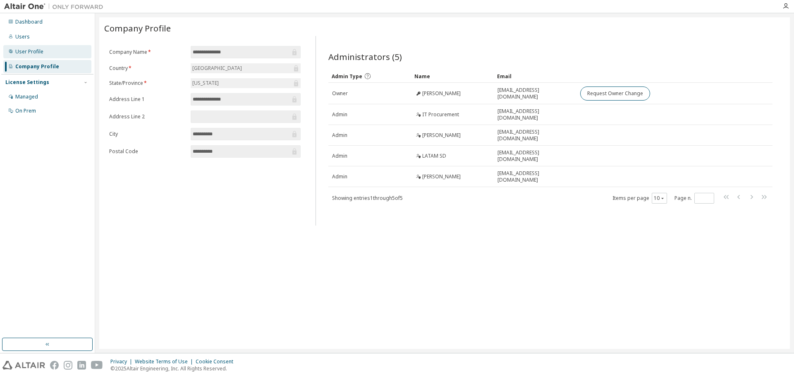 The image size is (794, 377). I want to click on div: Dashboard, so click(29, 22).